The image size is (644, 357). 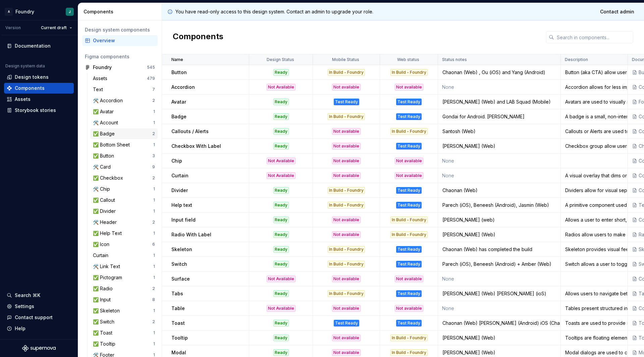 I want to click on div: 9, so click(x=153, y=167).